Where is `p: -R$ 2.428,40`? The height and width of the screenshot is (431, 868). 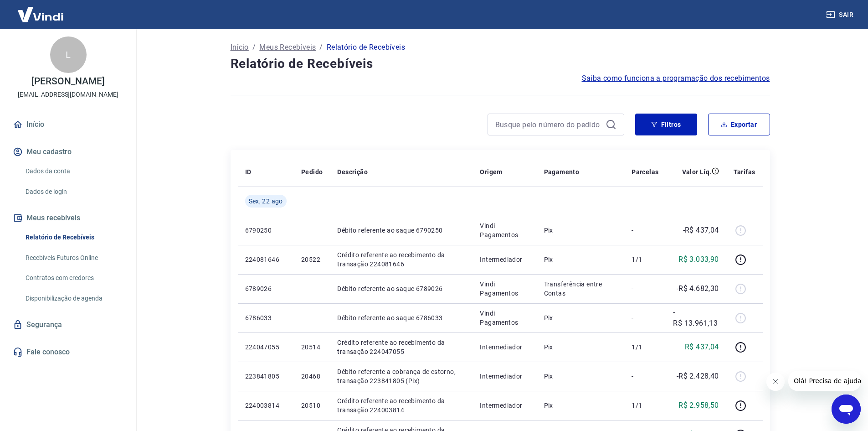 p: -R$ 2.428,40 is located at coordinates (697, 376).